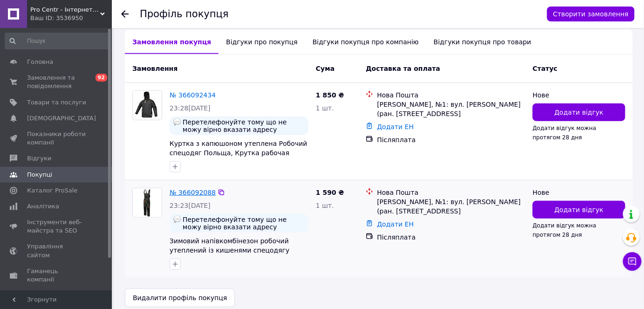 The height and width of the screenshot is (309, 644). Describe the element at coordinates (154, 68) in the screenshot. I see `span: Замовлення` at that location.